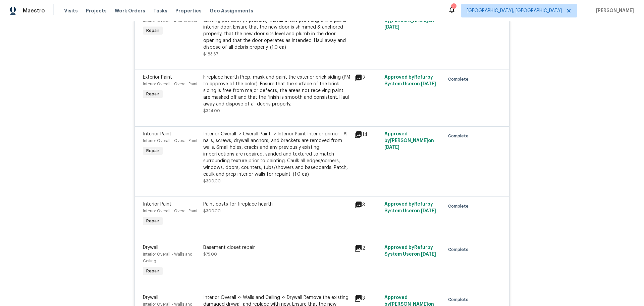 The image size is (644, 306). What do you see at coordinates (130, 11) in the screenshot?
I see `span: Work Orders` at bounding box center [130, 11].